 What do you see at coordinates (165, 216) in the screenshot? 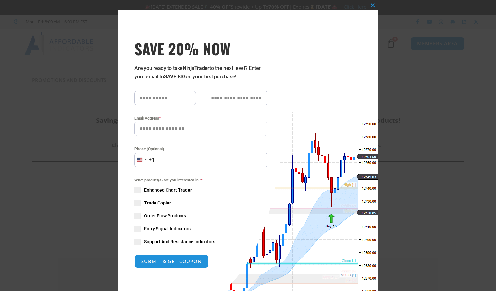
I see `span: Order Flow Products` at bounding box center [165, 216].